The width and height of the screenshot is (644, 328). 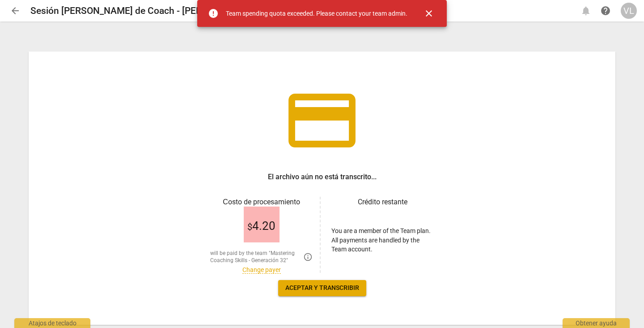 I want to click on span: error, so click(x=213, y=13).